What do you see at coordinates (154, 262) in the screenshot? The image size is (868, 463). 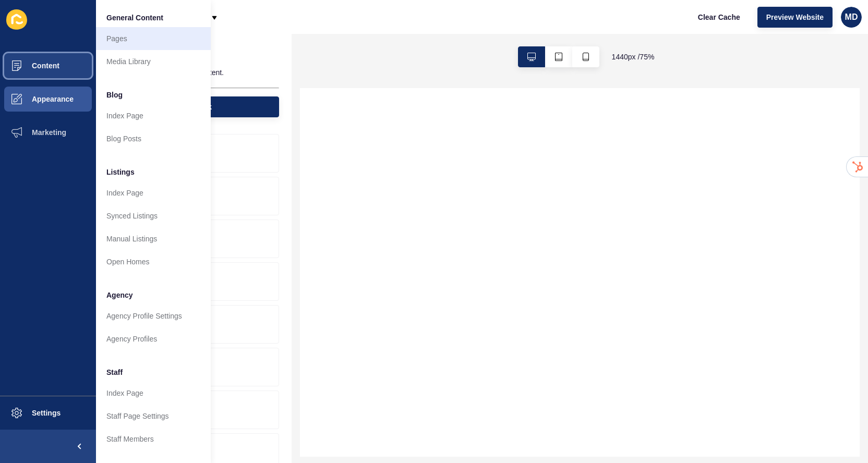 I see `a: Open Homes` at bounding box center [154, 262].